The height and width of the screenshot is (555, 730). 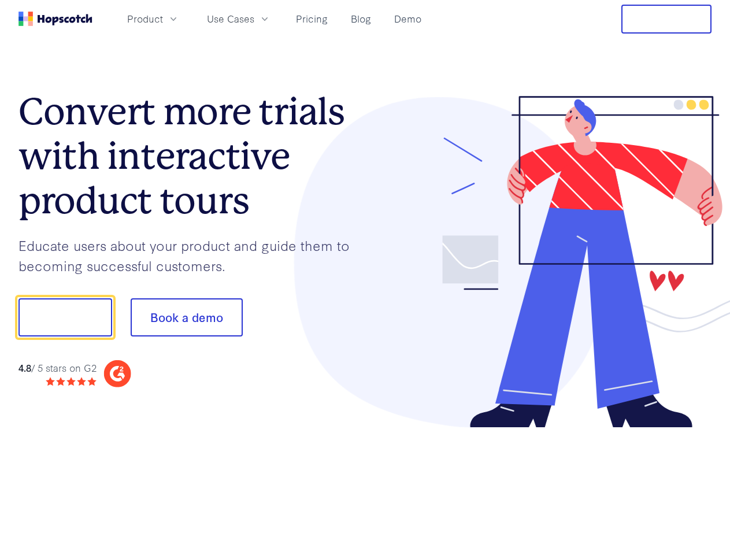 What do you see at coordinates (187, 317) in the screenshot?
I see `button: Book a demo` at bounding box center [187, 317].